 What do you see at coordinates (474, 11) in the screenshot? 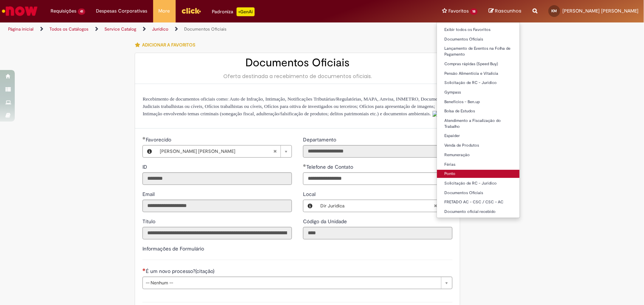
I see `span: 18` at bounding box center [474, 11].